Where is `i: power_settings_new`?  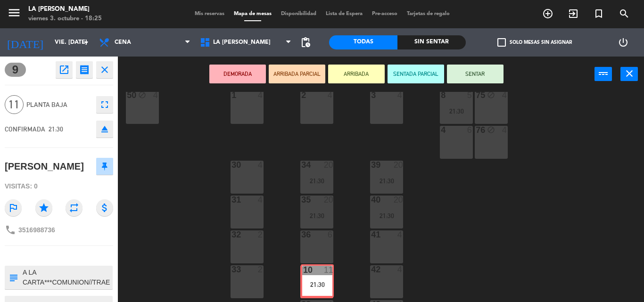
i: power_settings_new is located at coordinates (624, 42).